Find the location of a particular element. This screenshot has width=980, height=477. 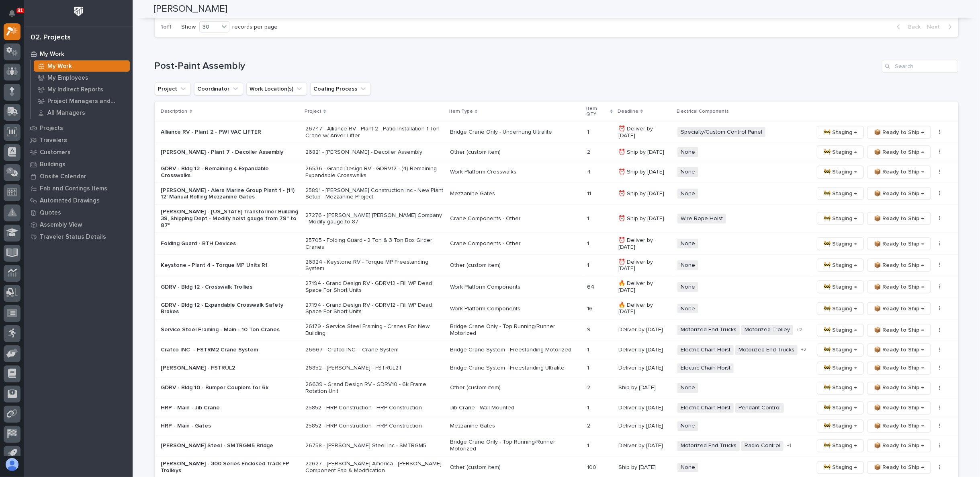

a: My Employees is located at coordinates (81, 78).